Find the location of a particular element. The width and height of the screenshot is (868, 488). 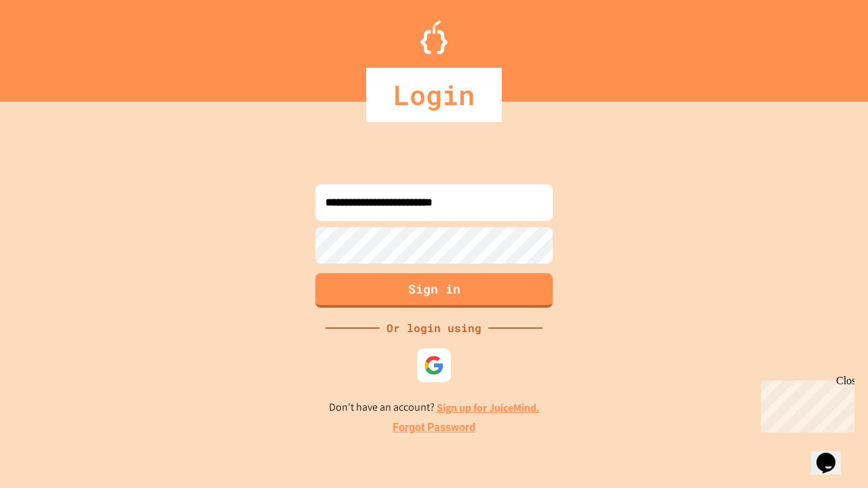

p: Don't have an account? is located at coordinates (434, 408).